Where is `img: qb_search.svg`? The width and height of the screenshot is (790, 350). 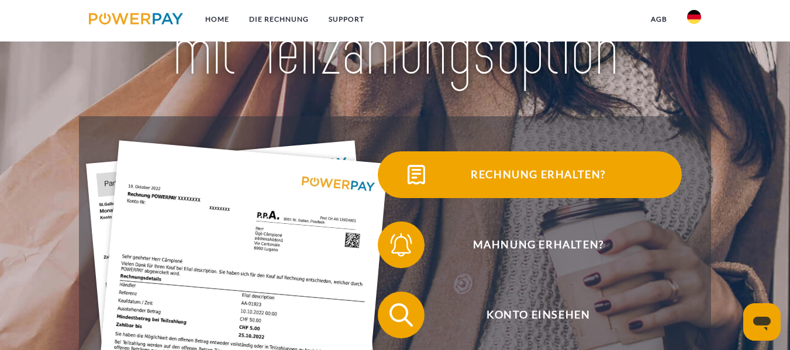 img: qb_search.svg is located at coordinates (401, 315).